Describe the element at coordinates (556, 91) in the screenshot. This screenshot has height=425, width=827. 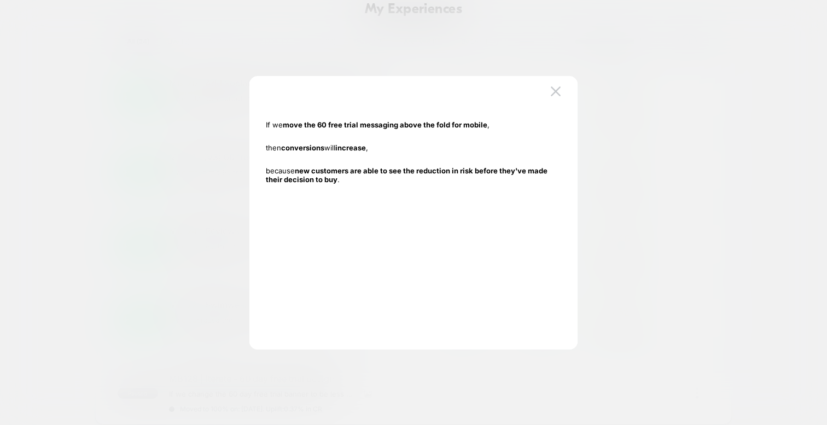
I see `img: close` at that location.